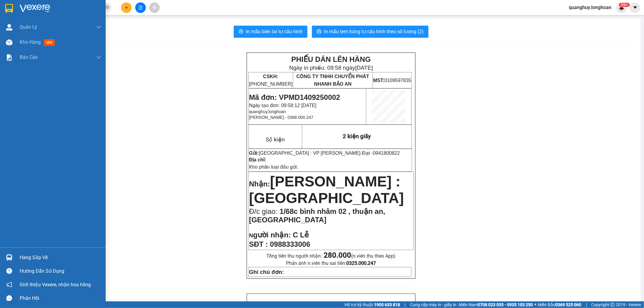 This screenshot has width=644, height=308. Describe the element at coordinates (331, 263) in the screenshot. I see `span: Phản ánh n.viên thu sai tiền:` at that location.